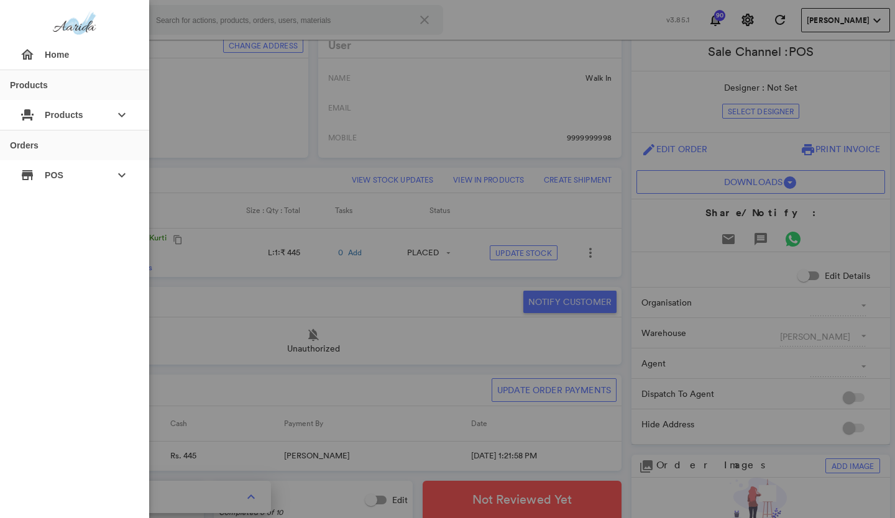  I want to click on div: Home, so click(75, 55).